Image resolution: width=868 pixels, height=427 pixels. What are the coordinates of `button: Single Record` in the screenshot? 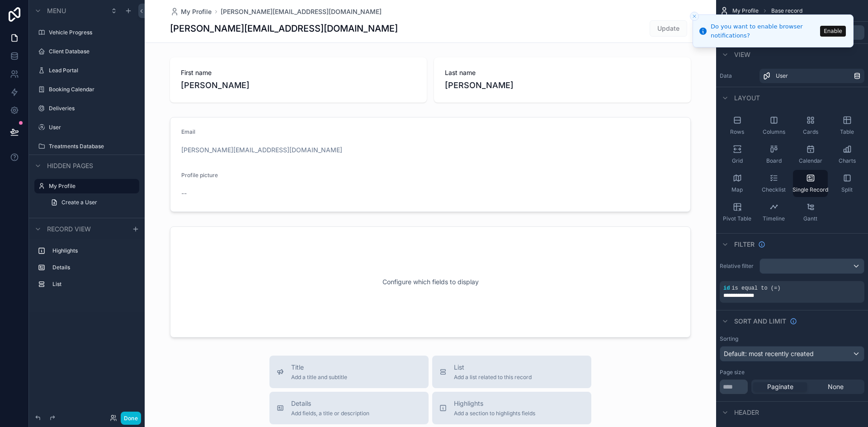 It's located at (810, 183).